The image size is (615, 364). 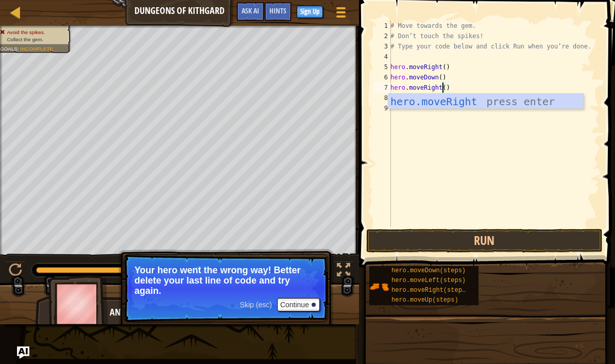 What do you see at coordinates (256, 304) in the screenshot?
I see `span: Skip (esc)` at bounding box center [256, 304].